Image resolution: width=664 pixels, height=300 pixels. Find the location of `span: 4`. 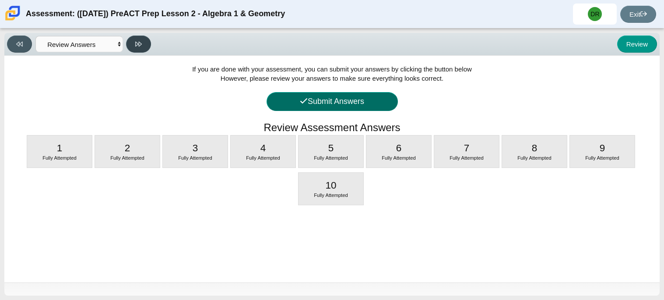

span: 4 is located at coordinates (263, 148).